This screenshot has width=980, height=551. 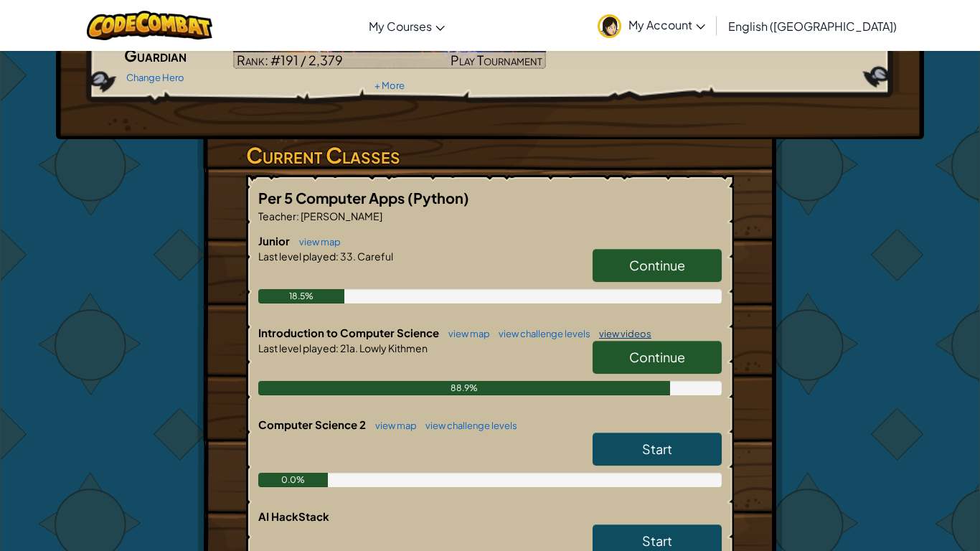 What do you see at coordinates (400, 26) in the screenshot?
I see `span: My Courses` at bounding box center [400, 26].